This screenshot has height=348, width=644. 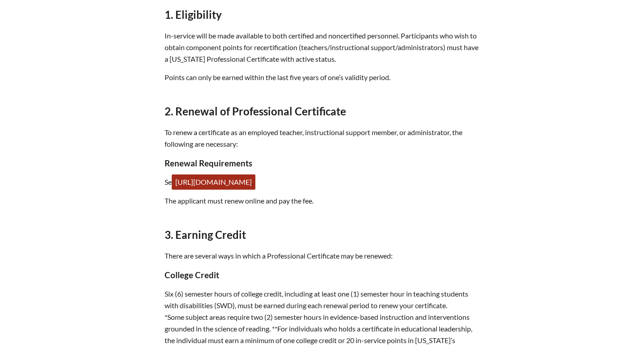 What do you see at coordinates (322, 256) in the screenshot?
I see `p: There are several ways in which a Professional Certificate may be renewed:` at bounding box center [322, 256].